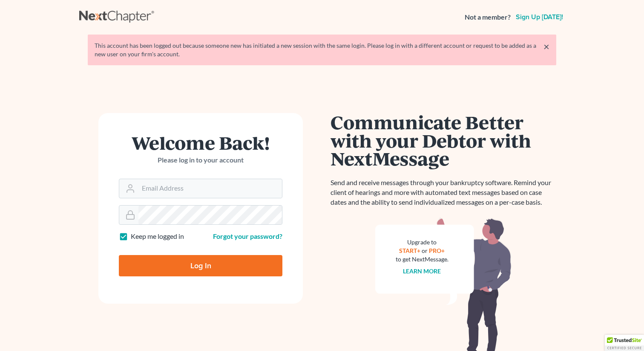  What do you see at coordinates (443, 192) in the screenshot?
I see `p: Send and receive messages through your bankruptcy software. Remind your client of hearings and mo...` at bounding box center [443, 192].